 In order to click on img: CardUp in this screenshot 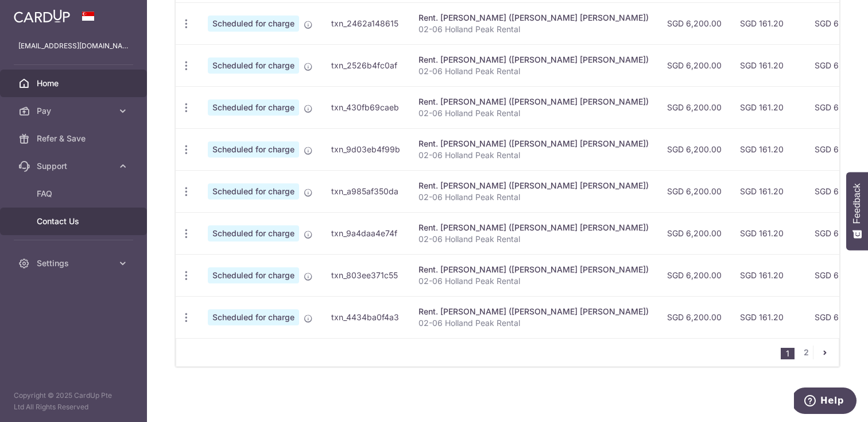, I will do `click(42, 16)`.